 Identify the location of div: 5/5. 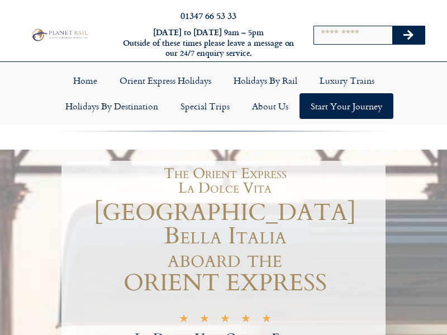
(225, 319).